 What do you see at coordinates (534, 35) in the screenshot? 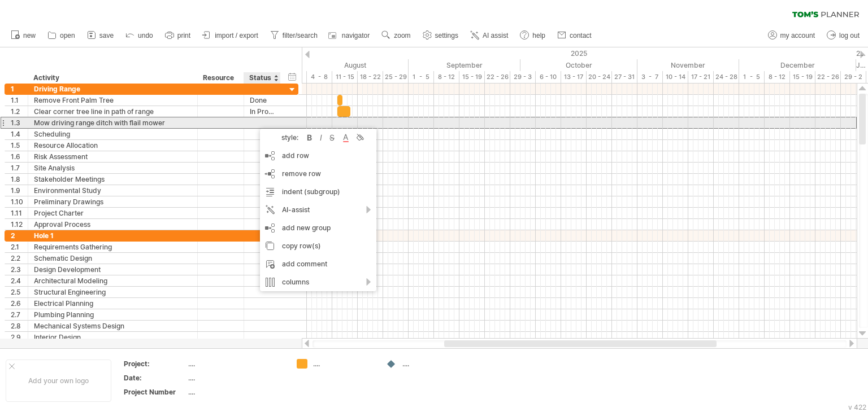
I see `a: help` at bounding box center [534, 35].